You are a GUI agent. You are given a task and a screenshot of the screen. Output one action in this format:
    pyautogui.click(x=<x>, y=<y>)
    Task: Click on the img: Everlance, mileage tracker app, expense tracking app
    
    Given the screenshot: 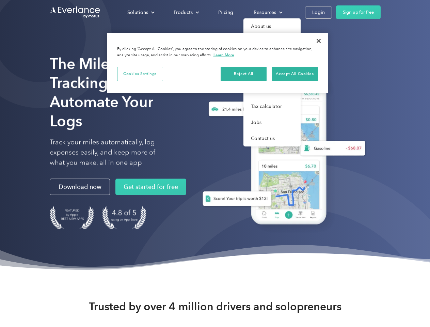 What is the action you would take?
    pyautogui.click(x=281, y=150)
    